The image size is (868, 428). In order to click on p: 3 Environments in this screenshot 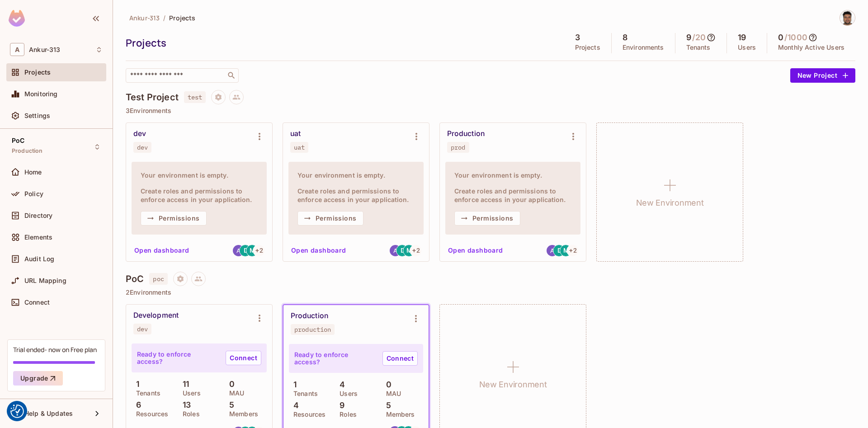, I will do `click(490, 111)`.